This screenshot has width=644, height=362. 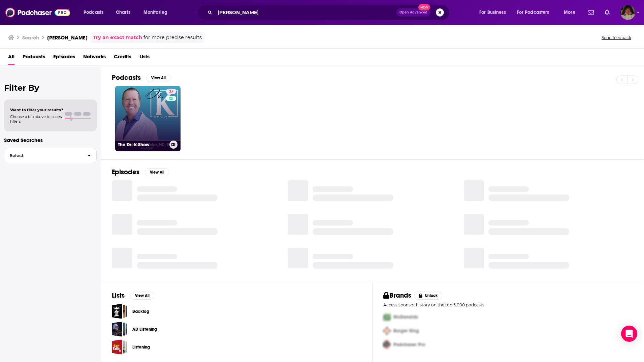 I want to click on p: Access sponsor history on the top 5,000 podcasts., so click(x=508, y=304).